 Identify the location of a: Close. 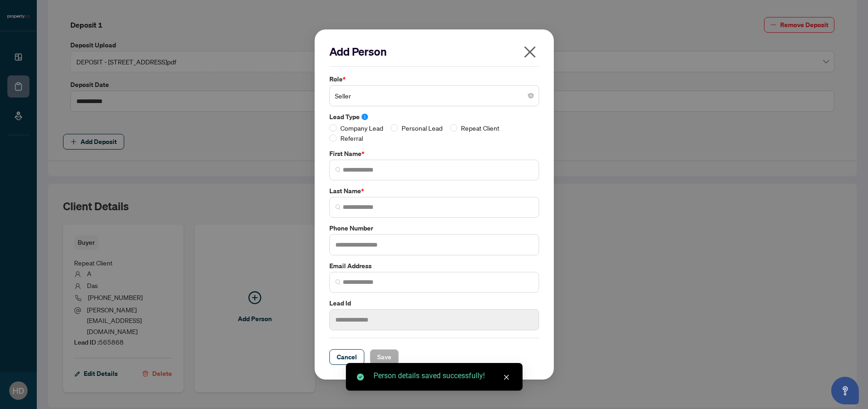
(507, 377).